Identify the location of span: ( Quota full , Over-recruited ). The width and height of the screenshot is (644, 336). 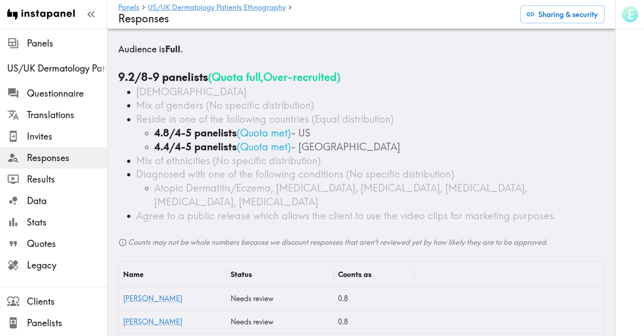
(274, 77).